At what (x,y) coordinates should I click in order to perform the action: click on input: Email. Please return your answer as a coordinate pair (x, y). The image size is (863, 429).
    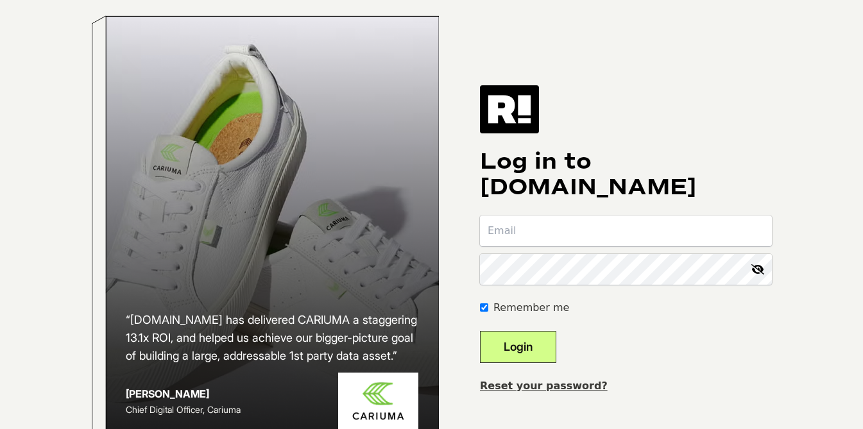
    Looking at the image, I should click on (626, 231).